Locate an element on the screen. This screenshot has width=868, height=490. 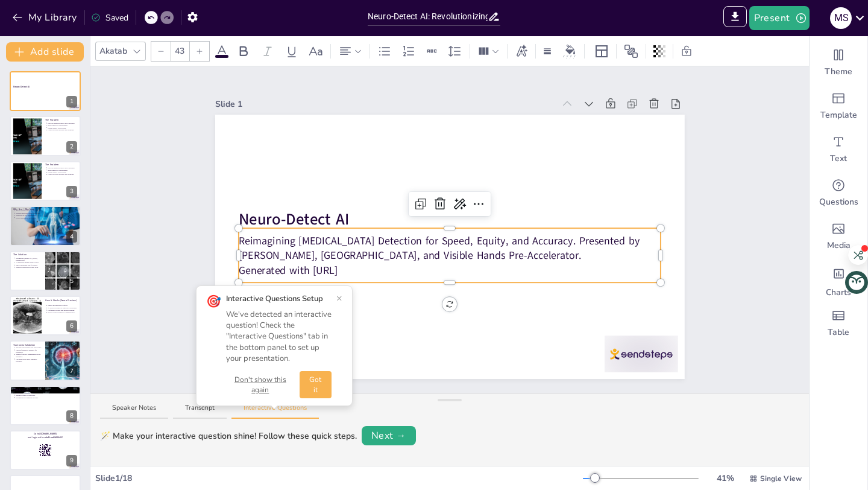
p: Supports radiologists in their work. is located at coordinates (28, 268).